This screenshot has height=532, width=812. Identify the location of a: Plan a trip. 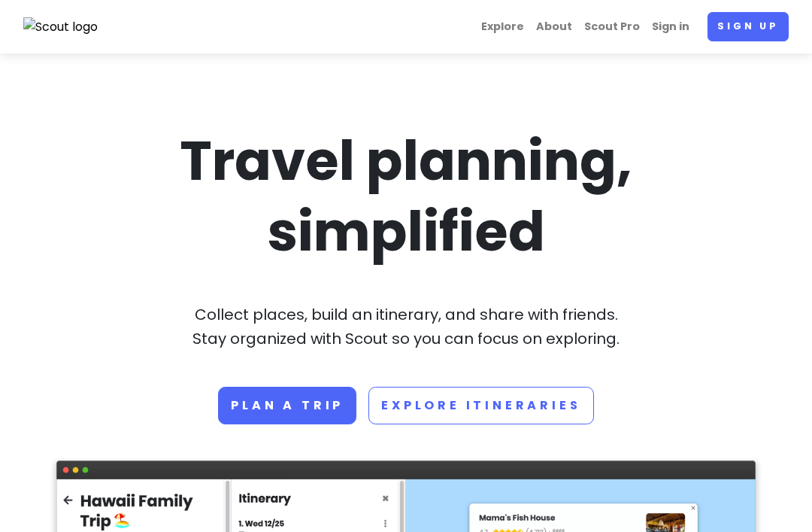
(287, 406).